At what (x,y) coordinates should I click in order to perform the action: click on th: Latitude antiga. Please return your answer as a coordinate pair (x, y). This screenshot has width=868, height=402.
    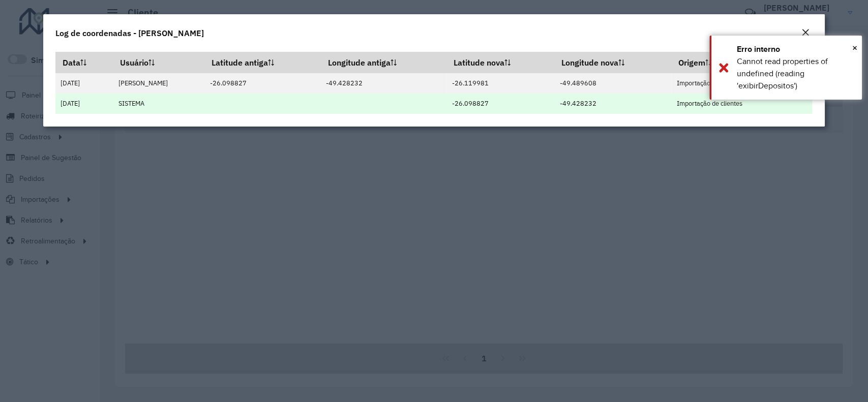
    Looking at the image, I should click on (262, 62).